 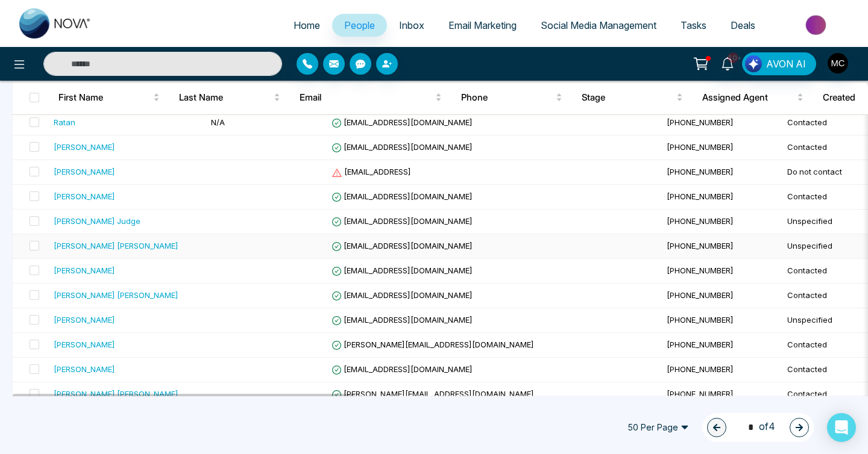 What do you see at coordinates (748, 97) in the screenshot?
I see `span: Assigned Agent` at bounding box center [748, 97].